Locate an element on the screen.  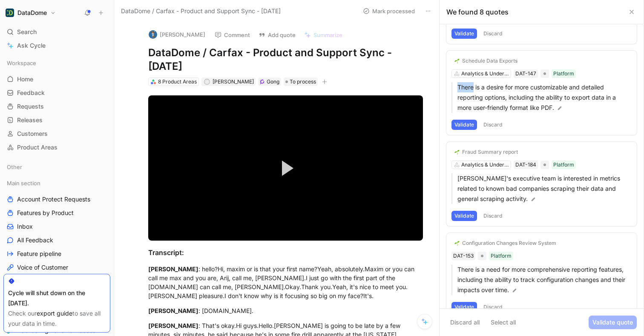
a: All Feedback is located at coordinates (57, 240).